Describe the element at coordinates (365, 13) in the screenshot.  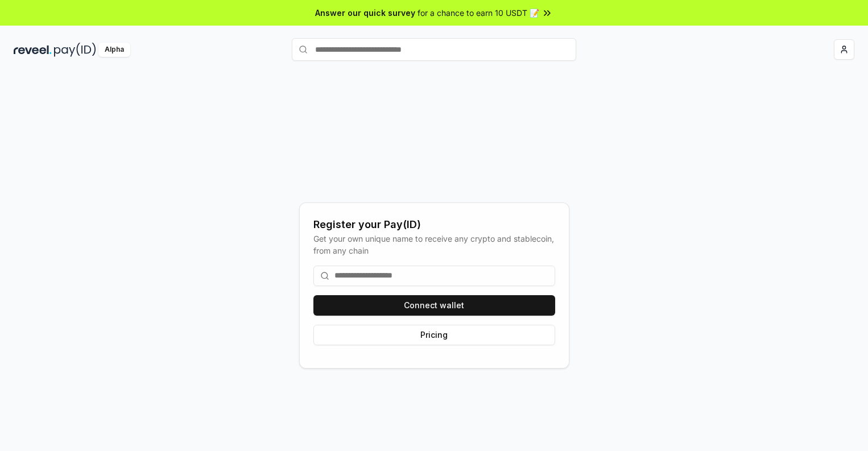
I see `span: Answer our quick survey` at that location.